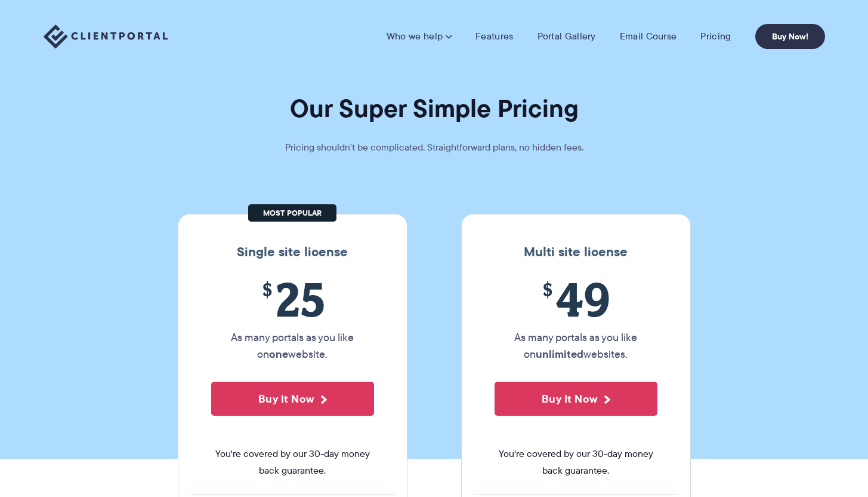 The width and height of the screenshot is (868, 497). I want to click on a: Features, so click(494, 36).